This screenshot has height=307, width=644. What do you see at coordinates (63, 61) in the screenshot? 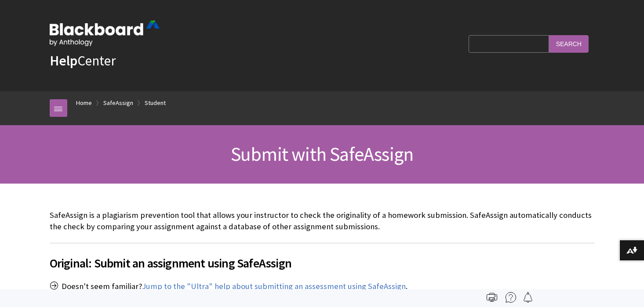
I see `strong: Help` at bounding box center [63, 61].